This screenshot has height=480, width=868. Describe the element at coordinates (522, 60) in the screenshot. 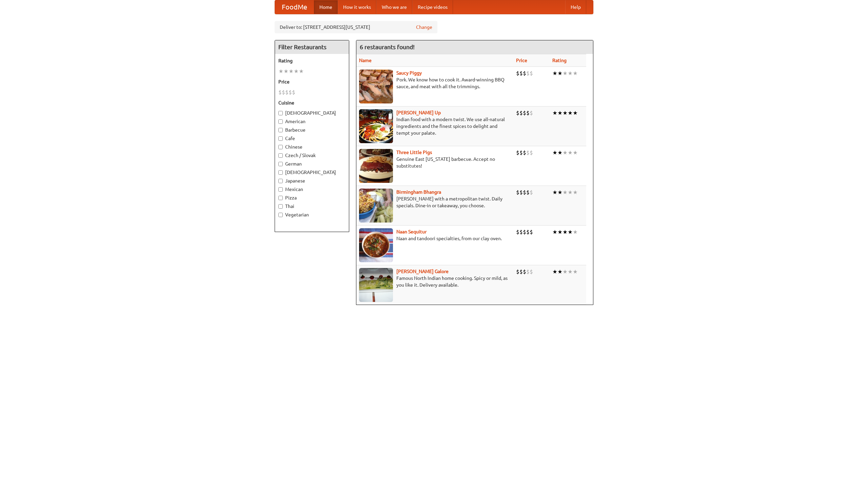

I see `a: Price` at that location.